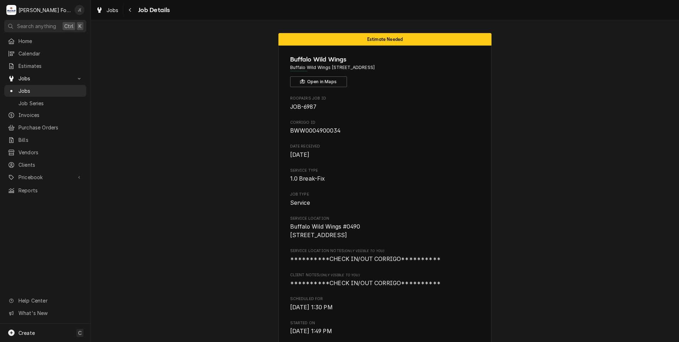  What do you see at coordinates (45, 177) in the screenshot?
I see `span: Pricebook` at bounding box center [45, 177].